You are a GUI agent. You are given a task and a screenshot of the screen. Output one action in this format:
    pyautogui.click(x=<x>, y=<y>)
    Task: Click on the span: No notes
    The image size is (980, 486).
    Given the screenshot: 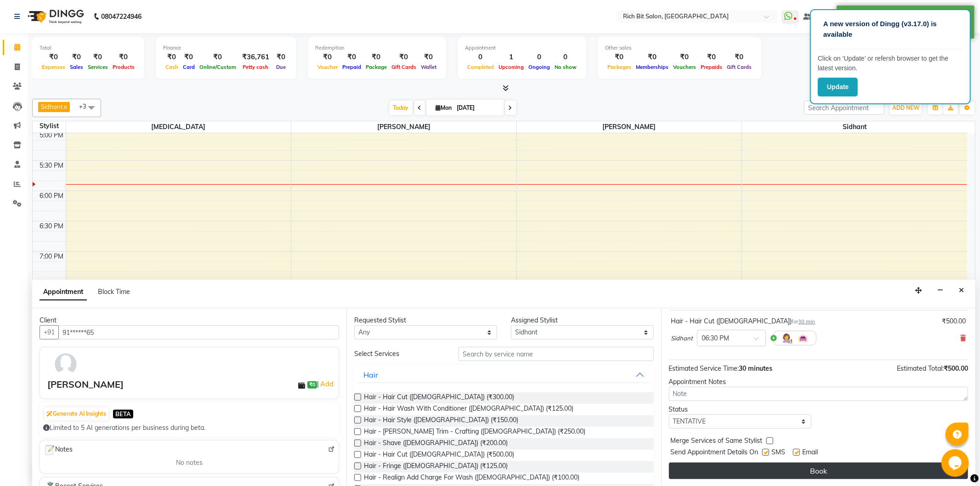 What is the action you would take?
    pyautogui.click(x=189, y=463)
    